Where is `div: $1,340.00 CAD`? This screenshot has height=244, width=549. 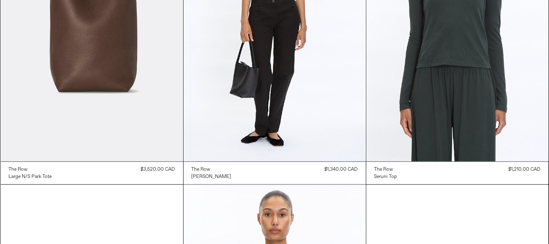 div: $1,340.00 CAD is located at coordinates (341, 170).